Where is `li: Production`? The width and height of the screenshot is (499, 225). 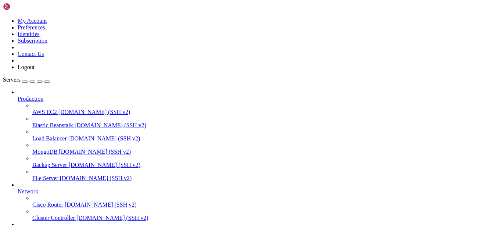
li: Production is located at coordinates (257, 135).